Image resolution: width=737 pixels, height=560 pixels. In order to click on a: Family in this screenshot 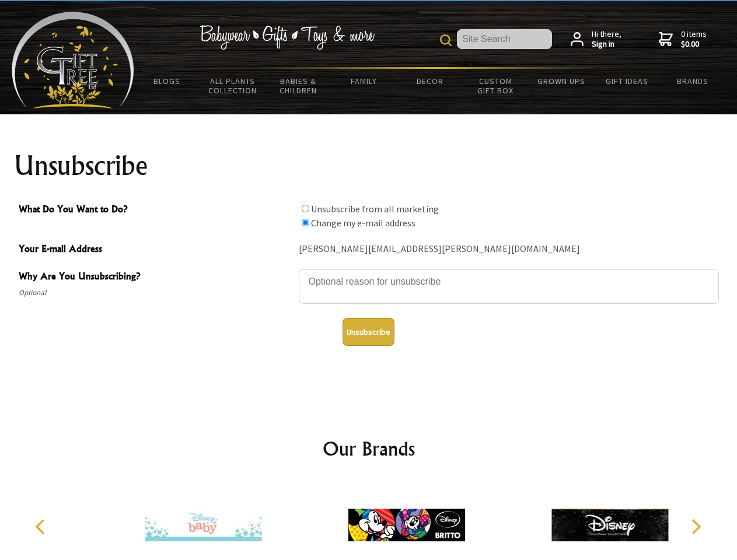, I will do `click(364, 81)`.